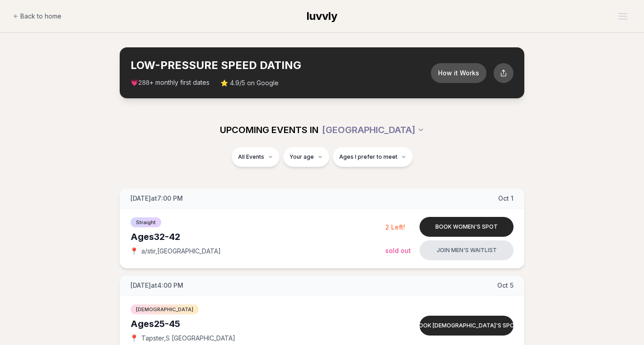 This screenshot has height=345, width=644. What do you see at coordinates (144, 83) in the screenshot?
I see `span: 288` at bounding box center [144, 83].